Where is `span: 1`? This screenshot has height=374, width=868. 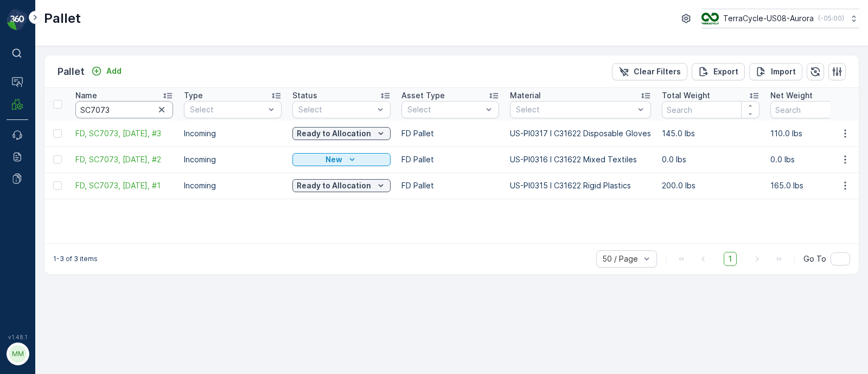
span: 1 is located at coordinates (730, 259).